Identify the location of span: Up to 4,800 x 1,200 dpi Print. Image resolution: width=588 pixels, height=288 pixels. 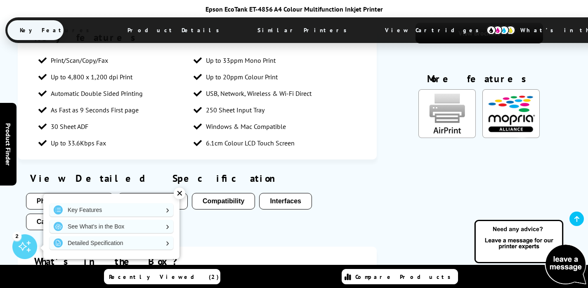
(92, 77).